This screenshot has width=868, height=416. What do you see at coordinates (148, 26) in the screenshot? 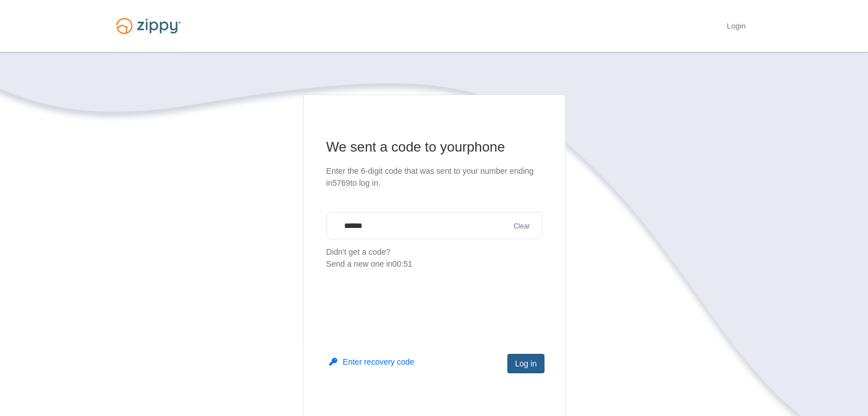
I see `img: Logo` at bounding box center [148, 26].